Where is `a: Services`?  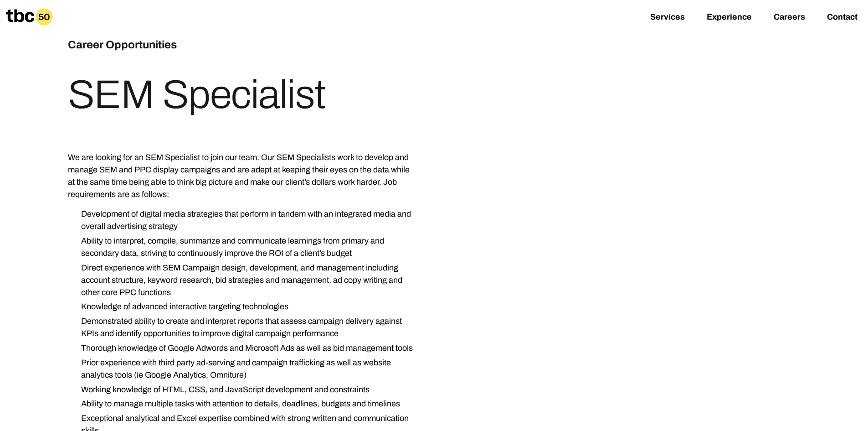 a: Services is located at coordinates (668, 18).